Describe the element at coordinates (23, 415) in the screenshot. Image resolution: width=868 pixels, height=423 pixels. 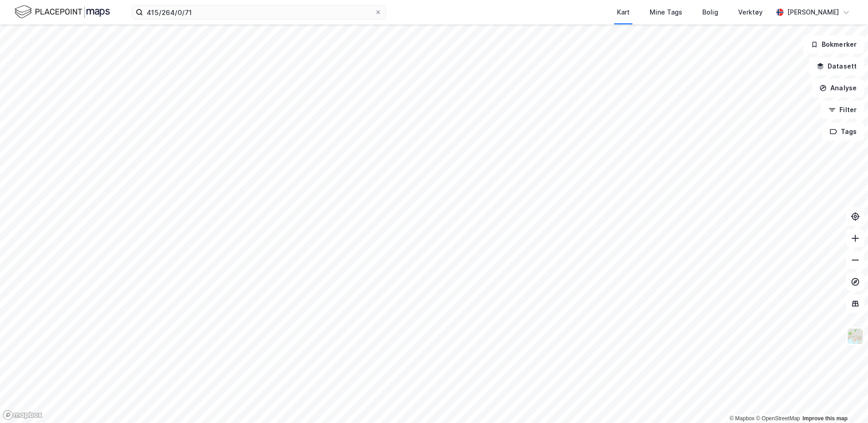
I see `a: Mapbox homepage` at that location.